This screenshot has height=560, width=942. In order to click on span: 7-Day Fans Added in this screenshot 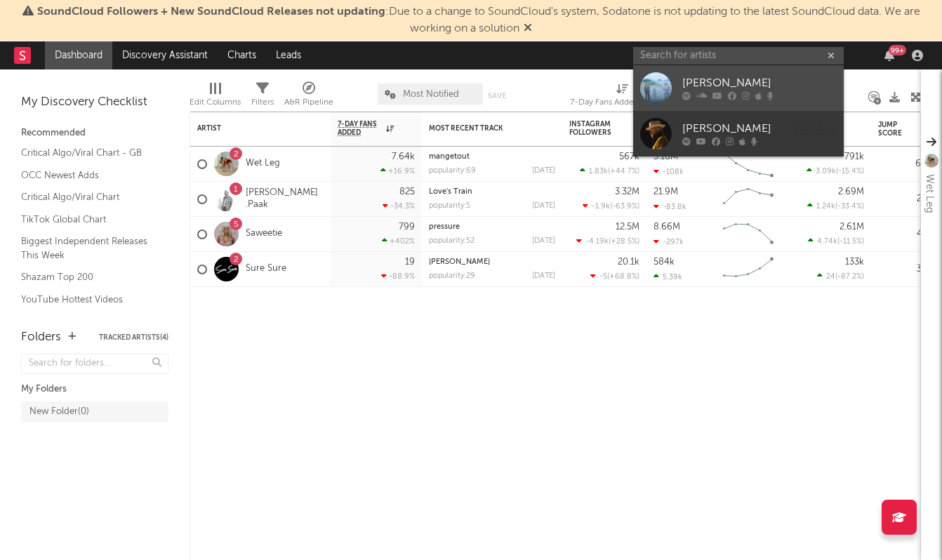, I will do `click(360, 128)`.